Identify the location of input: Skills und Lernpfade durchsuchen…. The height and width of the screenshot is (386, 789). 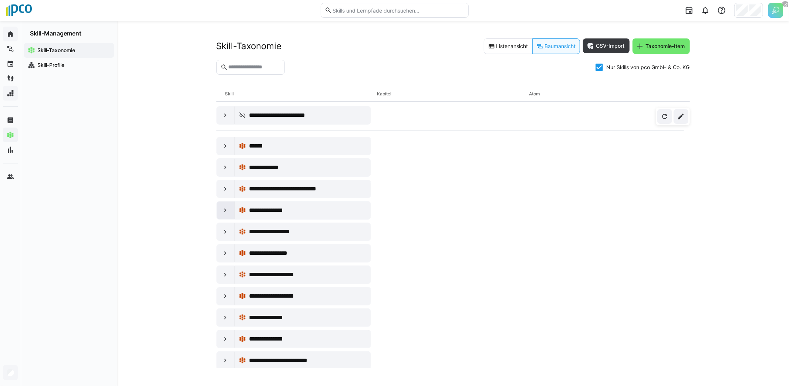
(398, 10).